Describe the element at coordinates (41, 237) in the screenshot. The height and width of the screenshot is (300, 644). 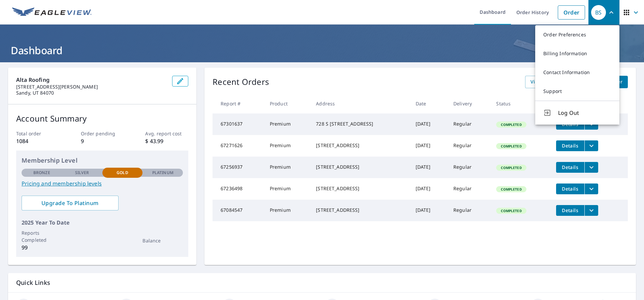
I see `p: Reports Completed` at that location.